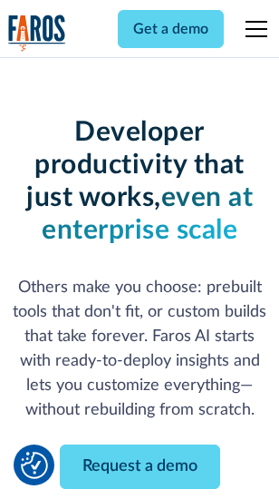 The width and height of the screenshot is (279, 499). What do you see at coordinates (170, 29) in the screenshot?
I see `a: Get a demo` at bounding box center [170, 29].